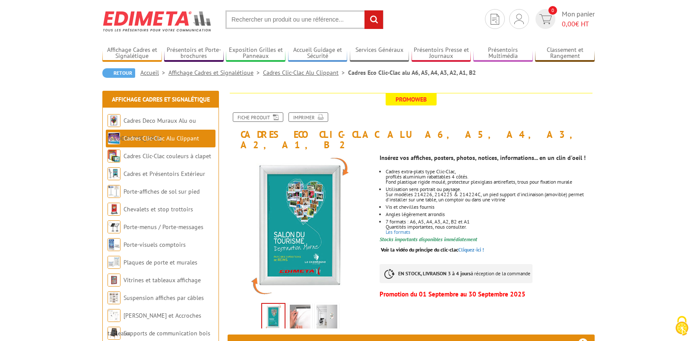 This screenshot has height=341, width=697. What do you see at coordinates (503, 53) in the screenshot?
I see `a: Présentoirs Multimédia` at bounding box center [503, 53].